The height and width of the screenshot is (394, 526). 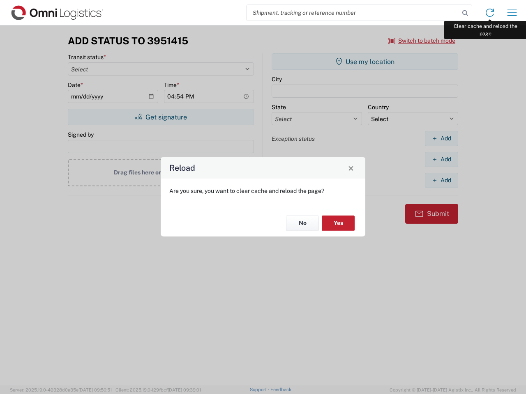 I want to click on input: Shipment, tracking or reference number, so click(x=353, y=13).